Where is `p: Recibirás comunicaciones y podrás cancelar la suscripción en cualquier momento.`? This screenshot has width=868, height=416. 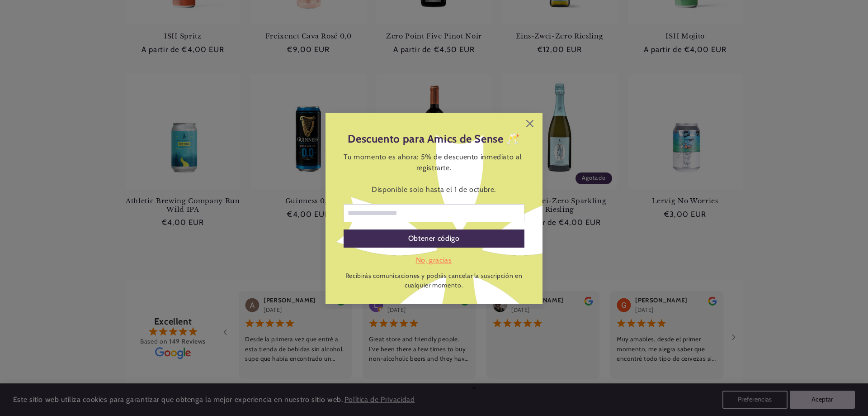 p: Recibirás comunicaciones y podrás cancelar la suscripción en cualquier momento. is located at coordinates (434, 281).